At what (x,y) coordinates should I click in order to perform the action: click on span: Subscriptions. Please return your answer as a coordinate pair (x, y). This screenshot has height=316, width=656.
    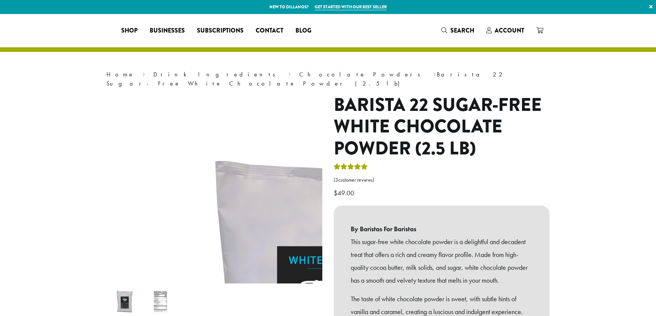
    Looking at the image, I should click on (220, 31).